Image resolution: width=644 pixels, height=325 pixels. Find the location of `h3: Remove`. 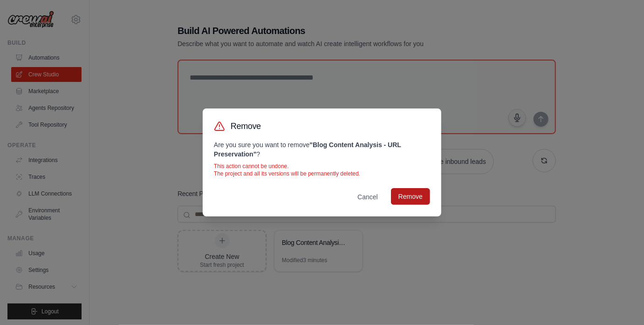

h3: Remove is located at coordinates (245, 126).